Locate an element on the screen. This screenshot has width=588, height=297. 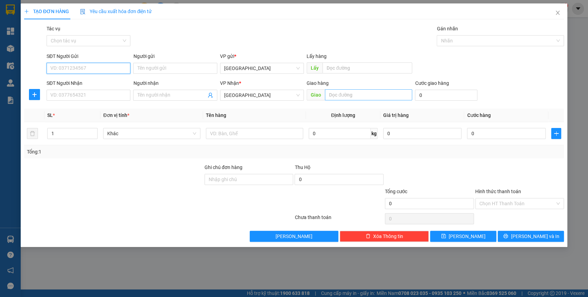
input: Ghi chú đơn hàng is located at coordinates (249, 179).